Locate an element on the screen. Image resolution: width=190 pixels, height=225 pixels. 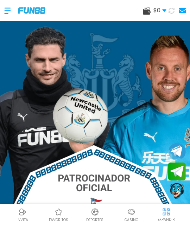
button: Join telegram is located at coordinates (177, 172).